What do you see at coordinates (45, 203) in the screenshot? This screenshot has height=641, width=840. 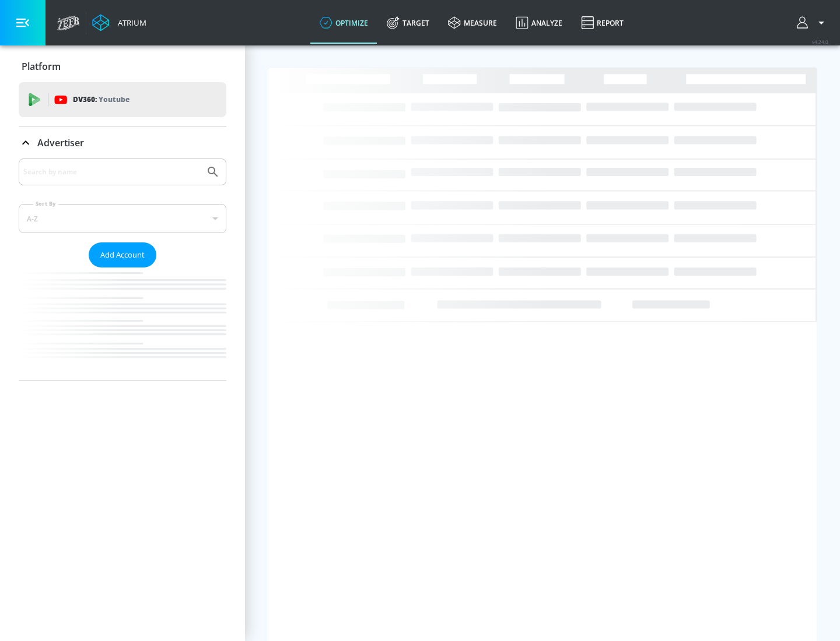 I see `label: Sort By` at bounding box center [45, 203].